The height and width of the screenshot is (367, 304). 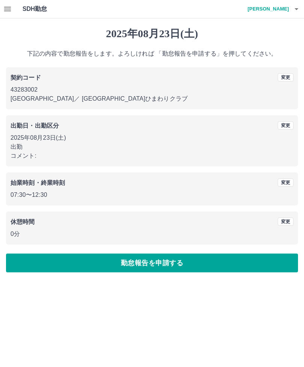 I want to click on p: 07:30 〜 12:30, so click(x=152, y=195).